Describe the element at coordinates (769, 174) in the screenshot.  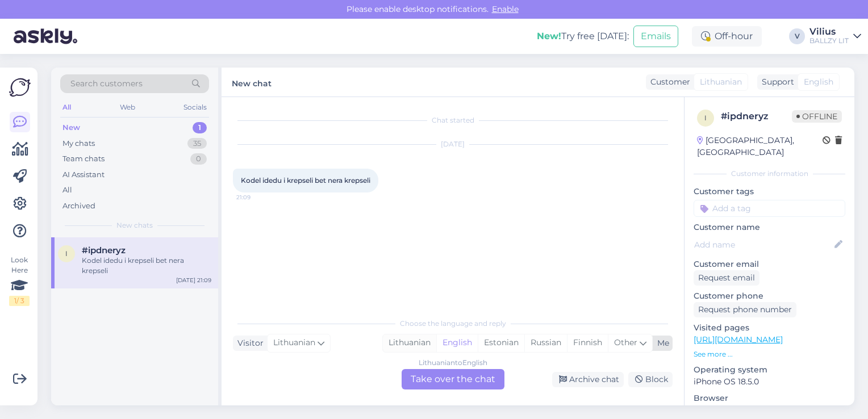
I see `div: Customer information` at that location.